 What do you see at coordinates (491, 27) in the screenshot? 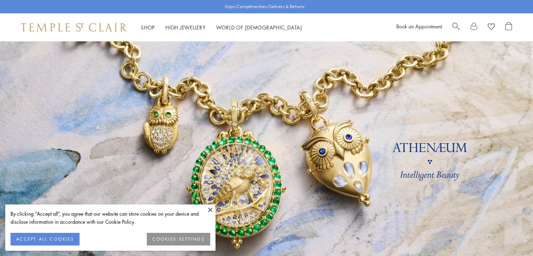
I see `a: View Wishlist` at bounding box center [491, 27].